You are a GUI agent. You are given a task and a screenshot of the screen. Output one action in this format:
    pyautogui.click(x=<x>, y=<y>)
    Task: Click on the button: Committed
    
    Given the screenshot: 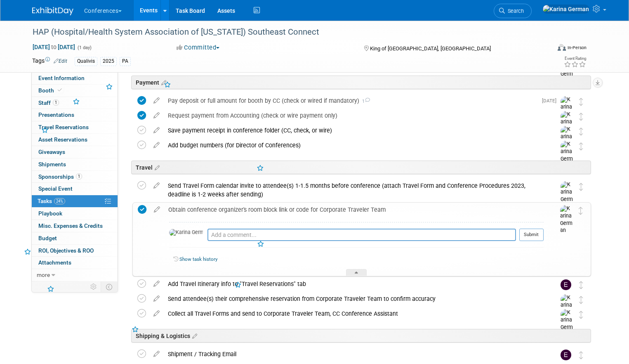 What is the action you would take?
    pyautogui.click(x=198, y=47)
    